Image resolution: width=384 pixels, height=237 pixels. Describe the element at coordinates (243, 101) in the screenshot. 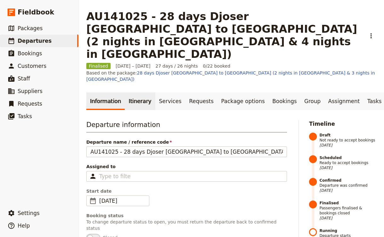

I see `a: Package options` at that location.